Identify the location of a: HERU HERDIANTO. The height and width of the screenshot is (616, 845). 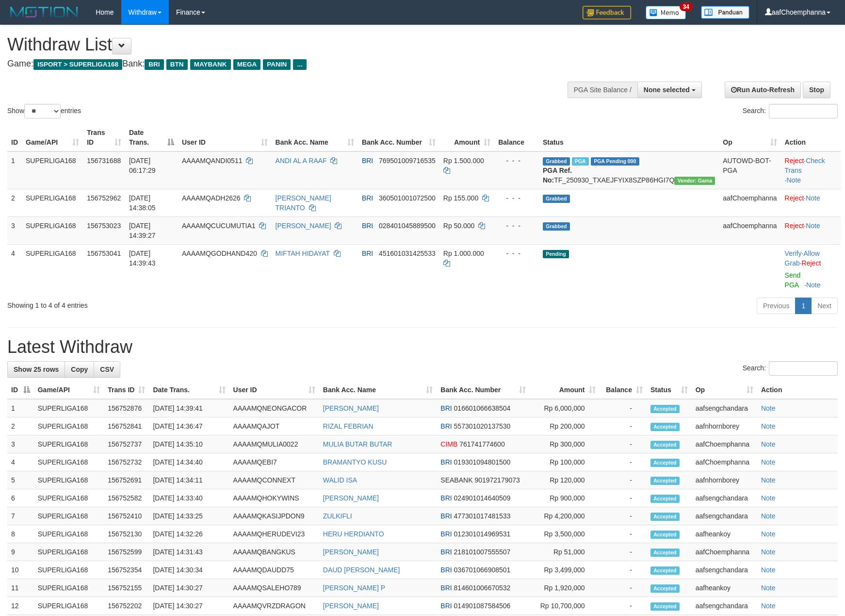
(354, 533).